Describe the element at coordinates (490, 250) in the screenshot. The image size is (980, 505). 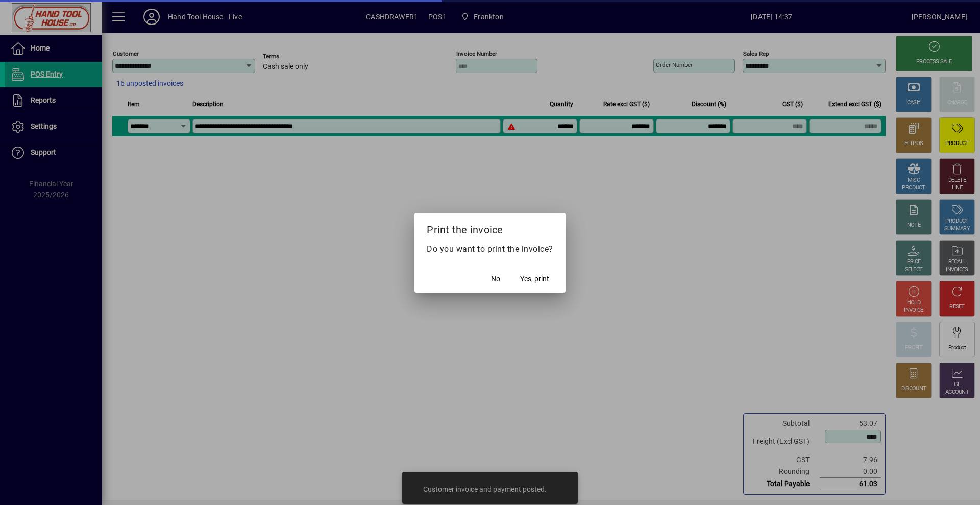
I see `p: Do you want to print the invoice?` at that location.